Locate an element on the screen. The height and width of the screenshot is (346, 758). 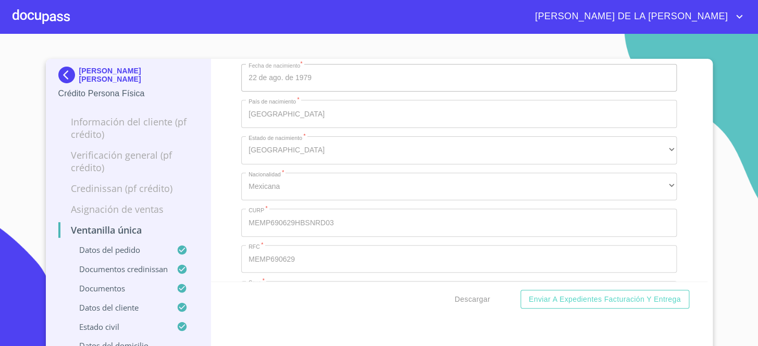
p: Verificación general (PF crédito) is located at coordinates (128, 161).